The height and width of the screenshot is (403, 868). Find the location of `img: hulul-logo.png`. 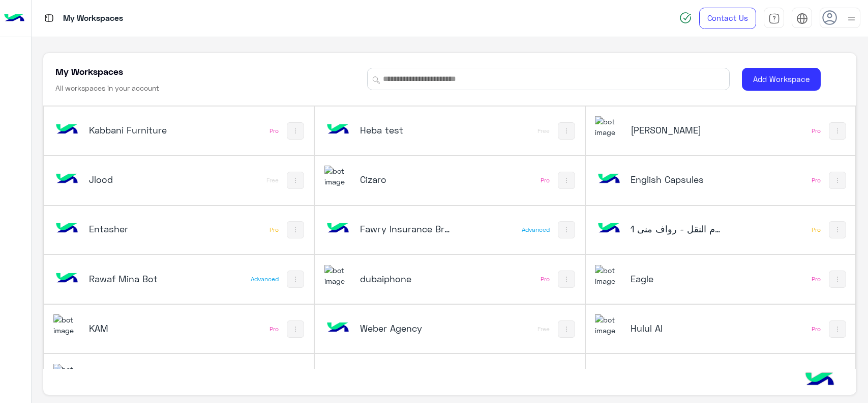

img: hulul-logo.png is located at coordinates (820, 380).